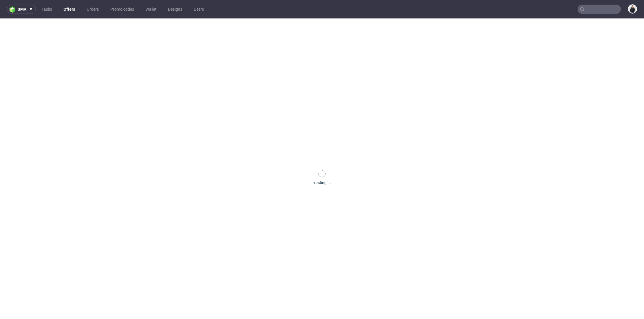 The image size is (644, 319). Describe the element at coordinates (322, 183) in the screenshot. I see `div: loading ...` at that location.